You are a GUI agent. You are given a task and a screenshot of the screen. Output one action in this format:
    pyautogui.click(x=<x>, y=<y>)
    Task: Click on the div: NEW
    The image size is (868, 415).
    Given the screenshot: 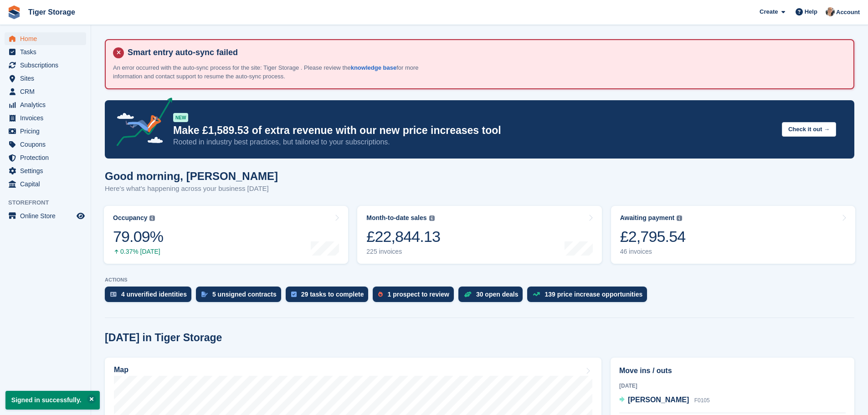 What is the action you would take?
    pyautogui.click(x=180, y=118)
    